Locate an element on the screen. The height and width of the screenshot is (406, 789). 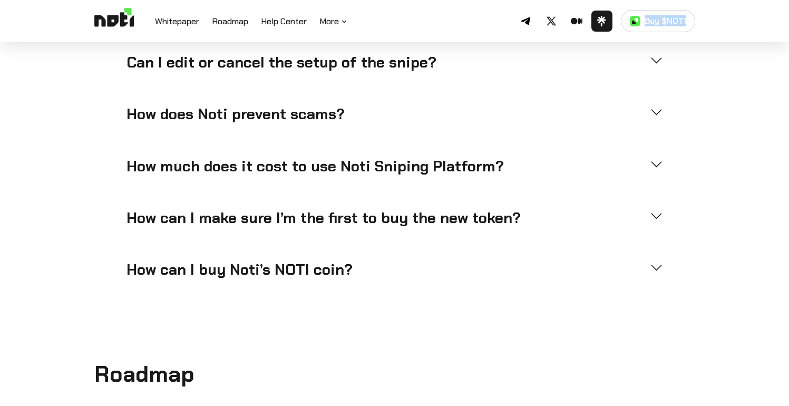
h4: How does Noti prevent scams? is located at coordinates (384, 114).